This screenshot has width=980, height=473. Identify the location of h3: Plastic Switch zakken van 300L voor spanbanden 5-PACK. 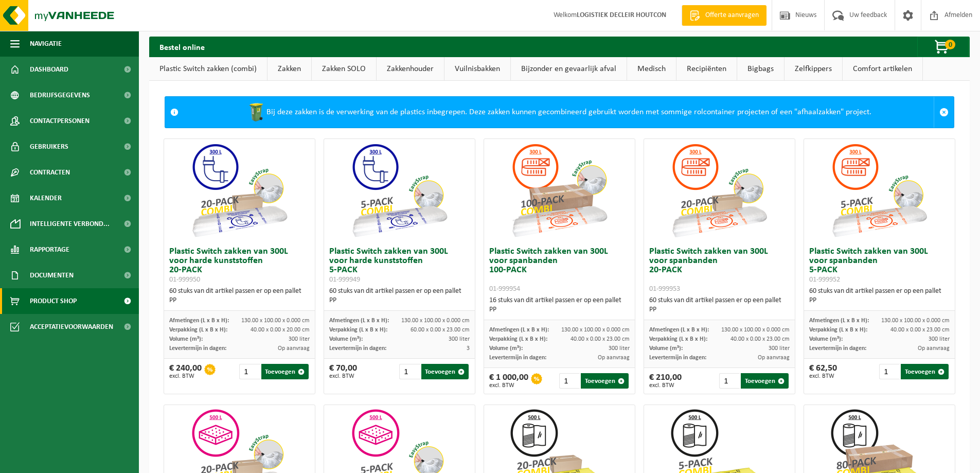
(879, 265).